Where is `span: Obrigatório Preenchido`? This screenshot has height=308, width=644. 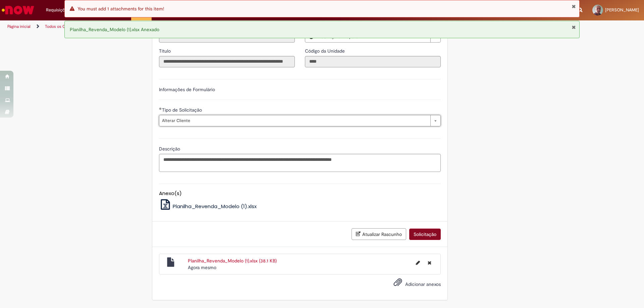
span: Obrigatório Preenchido is located at coordinates (160, 108).